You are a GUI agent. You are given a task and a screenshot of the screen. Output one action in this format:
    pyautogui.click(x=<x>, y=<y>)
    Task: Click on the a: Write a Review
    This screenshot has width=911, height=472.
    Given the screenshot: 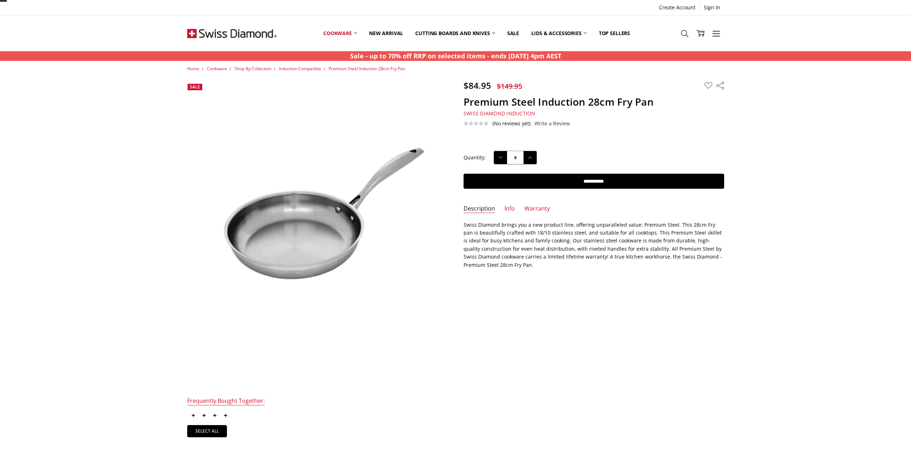 What is the action you would take?
    pyautogui.click(x=552, y=124)
    